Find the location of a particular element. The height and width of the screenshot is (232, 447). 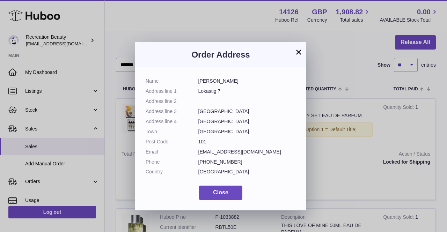

dt: Address line 3 is located at coordinates (172, 111).